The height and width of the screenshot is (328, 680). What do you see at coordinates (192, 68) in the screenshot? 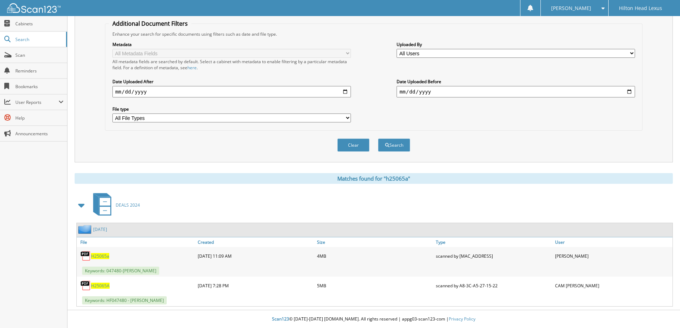
I see `a: here` at bounding box center [192, 68].